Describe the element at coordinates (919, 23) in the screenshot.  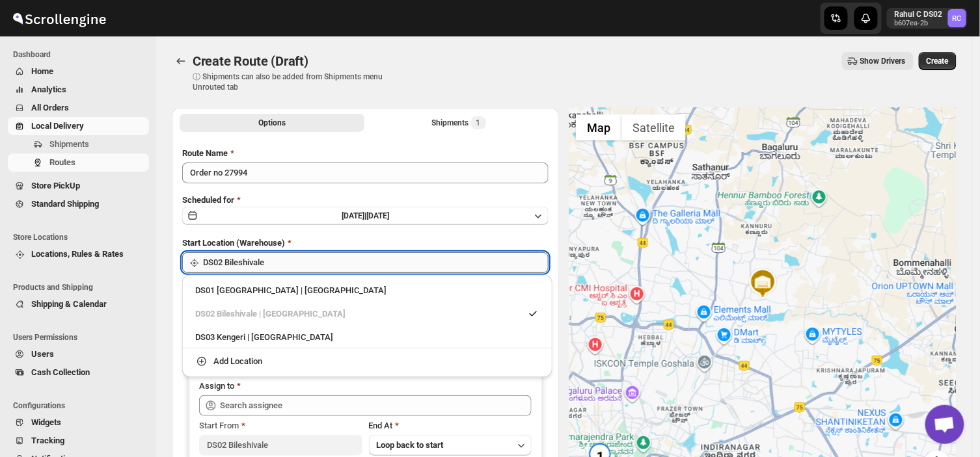
I see `p: b607ea-2b` at that location.